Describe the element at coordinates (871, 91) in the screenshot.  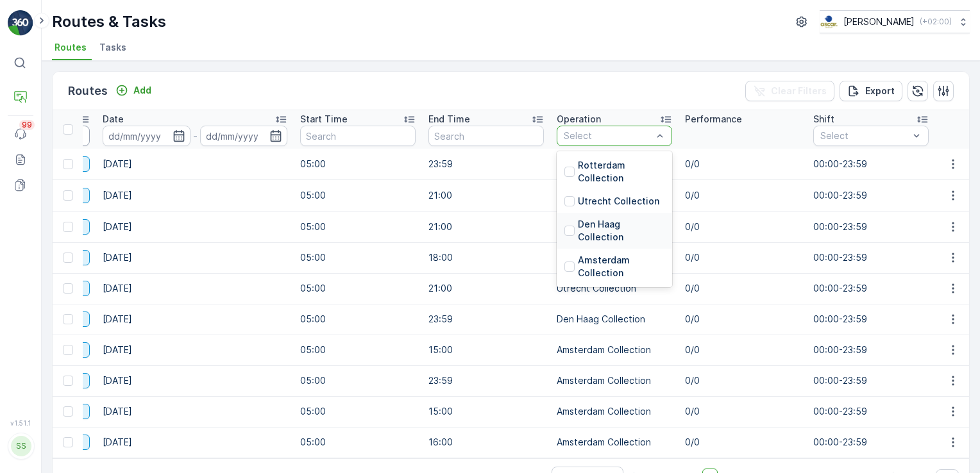
I see `button: Export` at that location.